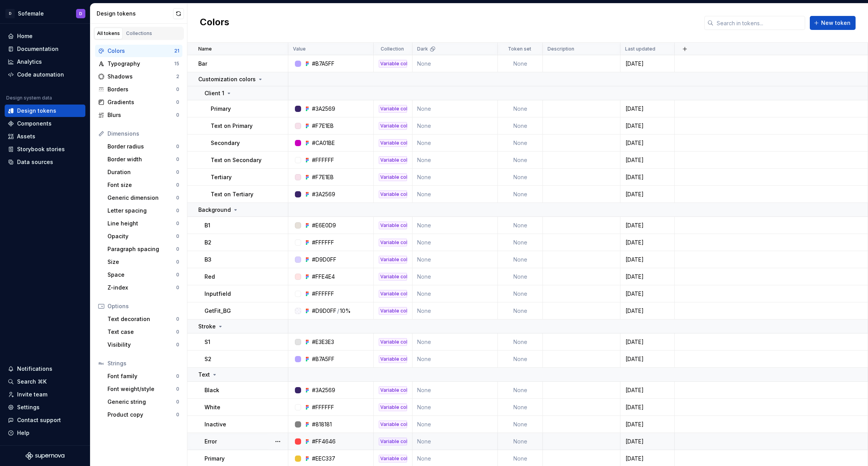  Describe the element at coordinates (324, 441) in the screenshot. I see `div: #FF4646` at that location.